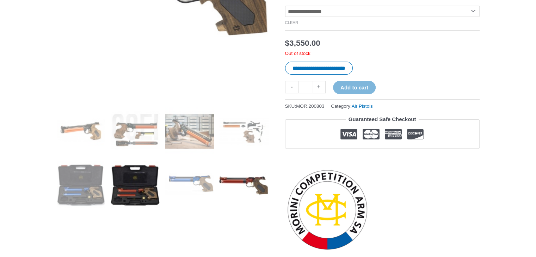 This screenshot has width=536, height=257. Describe the element at coordinates (328, 210) in the screenshot. I see `a: Morini` at that location.